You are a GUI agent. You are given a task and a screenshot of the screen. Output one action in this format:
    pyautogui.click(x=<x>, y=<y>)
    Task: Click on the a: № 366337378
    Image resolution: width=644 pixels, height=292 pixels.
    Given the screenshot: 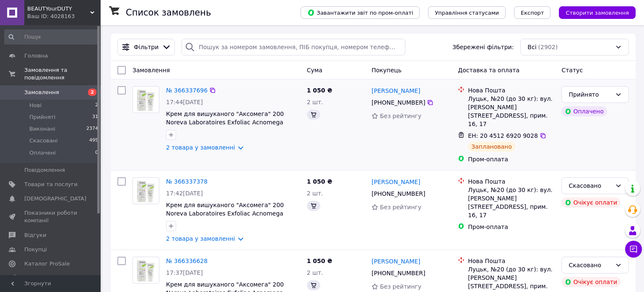 What is the action you would take?
    pyautogui.click(x=186, y=181)
    